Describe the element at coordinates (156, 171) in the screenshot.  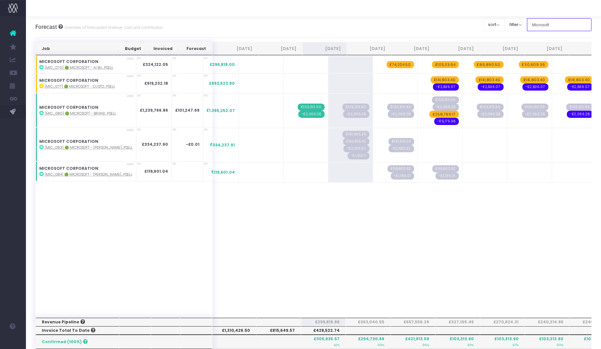
I see `strong: £119,601.04` at that location.